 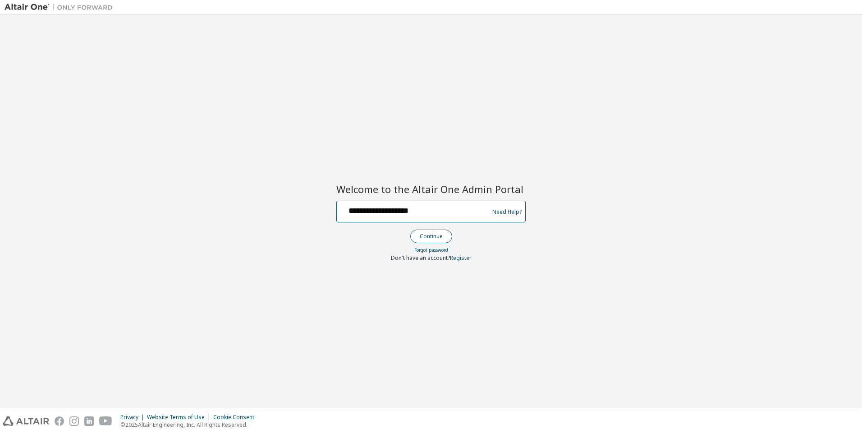 I want to click on img: Altair One, so click(x=61, y=7).